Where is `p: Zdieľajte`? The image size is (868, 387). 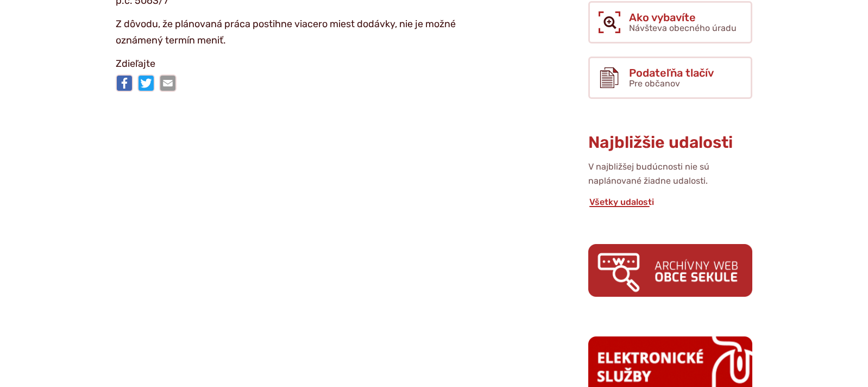 p: Zdieľajte is located at coordinates (308, 64).